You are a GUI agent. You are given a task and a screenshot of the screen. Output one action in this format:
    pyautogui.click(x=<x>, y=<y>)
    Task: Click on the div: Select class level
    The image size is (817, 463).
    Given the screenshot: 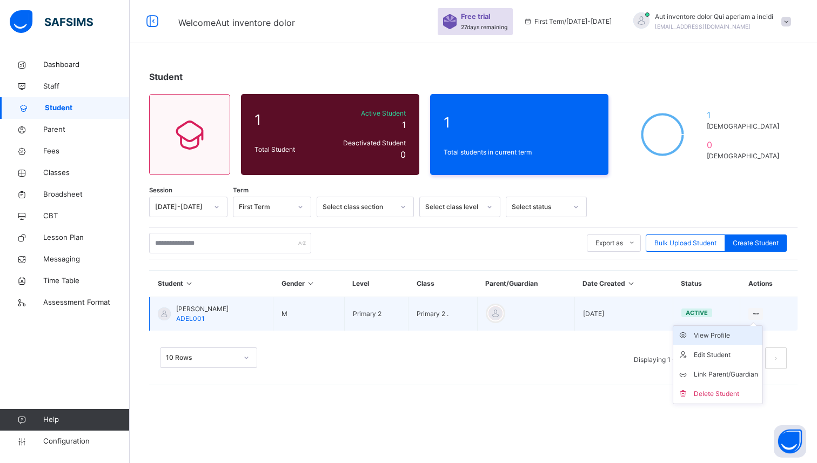 What is the action you would take?
    pyautogui.click(x=453, y=207)
    